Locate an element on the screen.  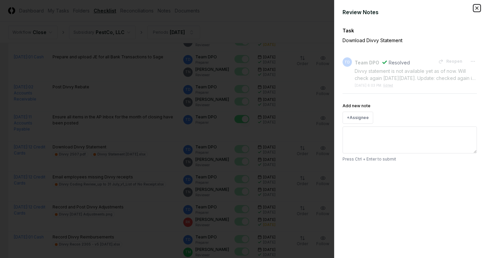
div: Task is located at coordinates (409, 30).